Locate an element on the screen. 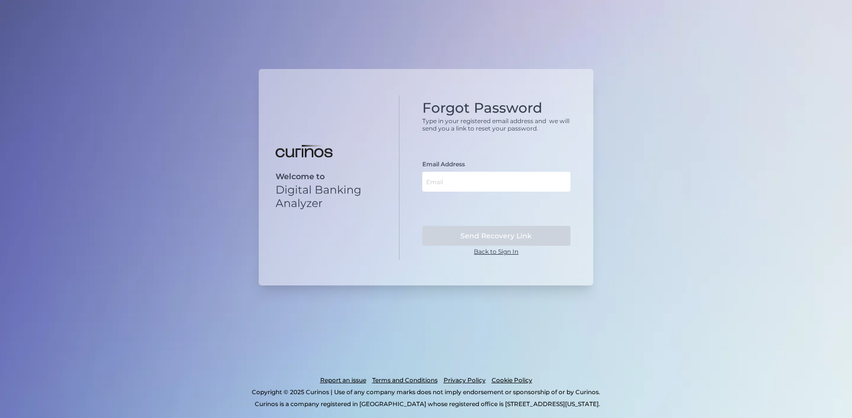 The height and width of the screenshot is (418, 852). p: Type in your registered email address and we will send you a link to reset your password. is located at coordinates (497, 124).